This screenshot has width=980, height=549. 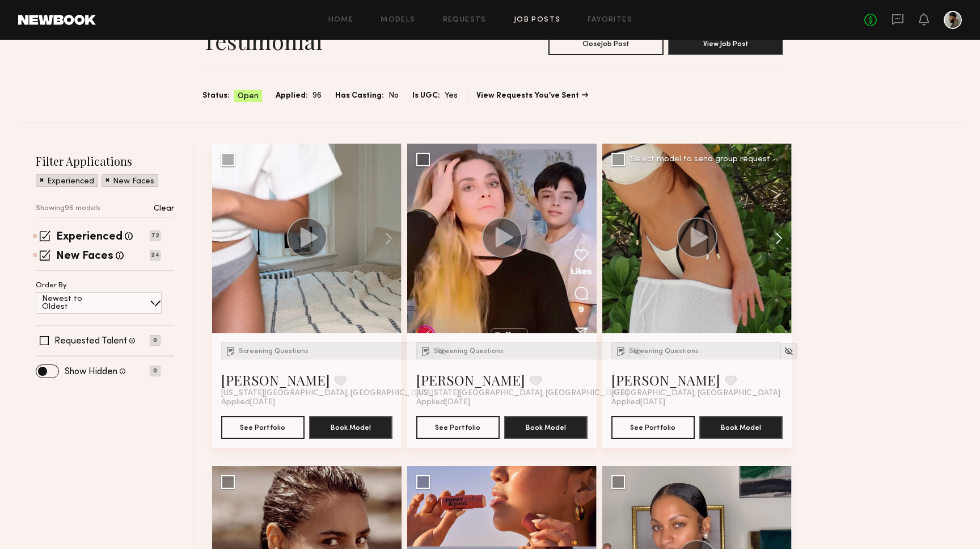 What do you see at coordinates (291, 96) in the screenshot?
I see `span: Applied:` at bounding box center [291, 96].